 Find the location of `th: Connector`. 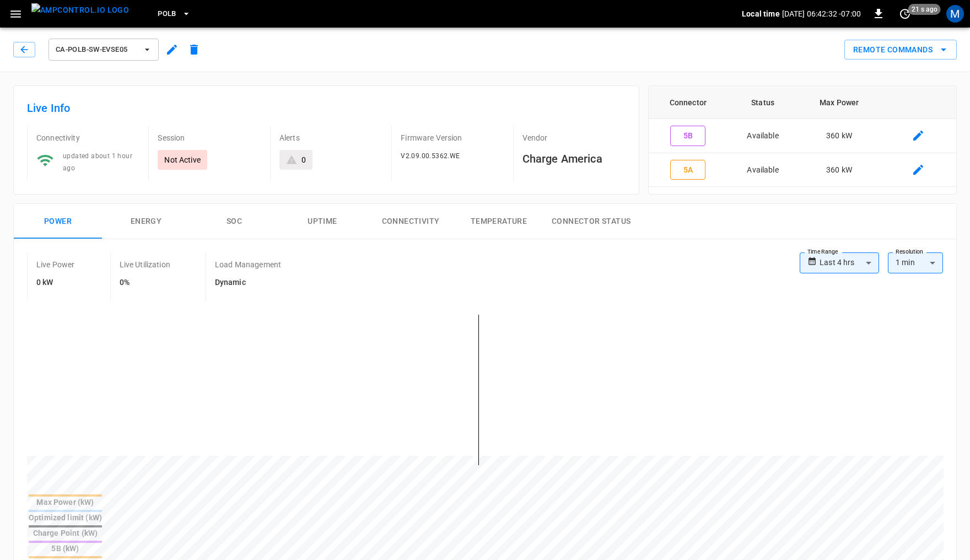

th: Connector is located at coordinates (688, 103).